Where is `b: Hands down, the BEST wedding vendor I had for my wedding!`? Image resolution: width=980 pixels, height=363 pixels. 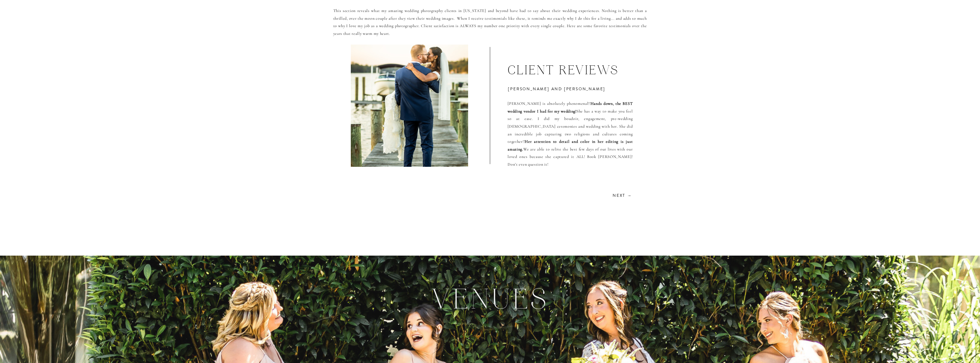 b: Hands down, the BEST wedding vendor I had for my wedding! is located at coordinates (570, 107).